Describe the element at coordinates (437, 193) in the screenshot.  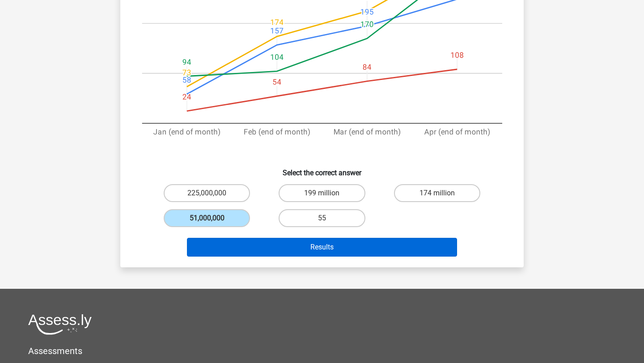
I see `label: 174 million` at that location.